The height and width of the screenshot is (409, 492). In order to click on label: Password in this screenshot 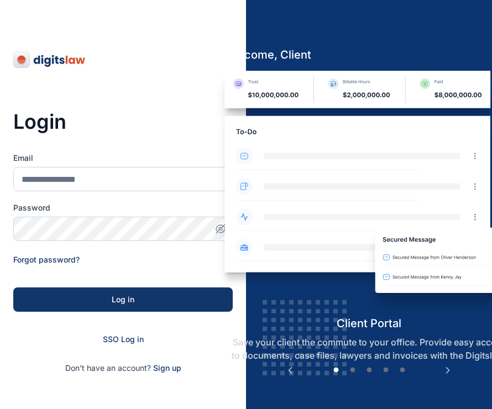, I will do `click(123, 208)`.